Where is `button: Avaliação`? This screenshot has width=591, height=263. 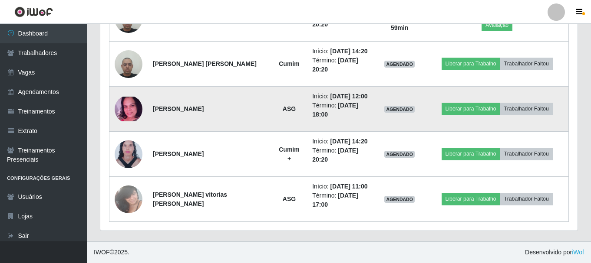 button: Avaliação is located at coordinates (497, 25).